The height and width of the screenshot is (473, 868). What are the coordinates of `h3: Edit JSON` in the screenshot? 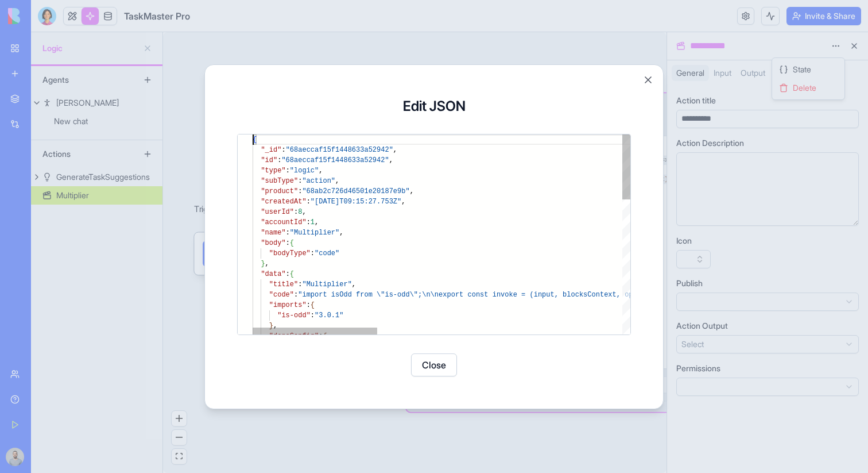 It's located at (434, 106).